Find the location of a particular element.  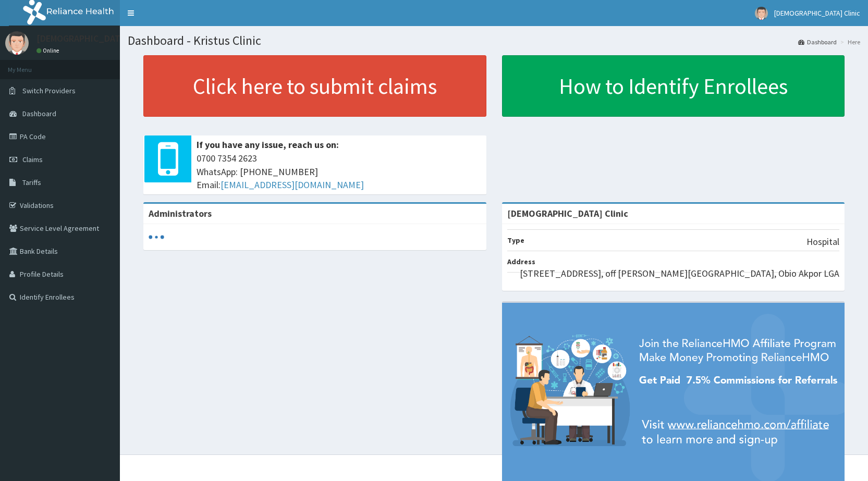

b: If you have any issue, reach us on: is located at coordinates (267, 145).